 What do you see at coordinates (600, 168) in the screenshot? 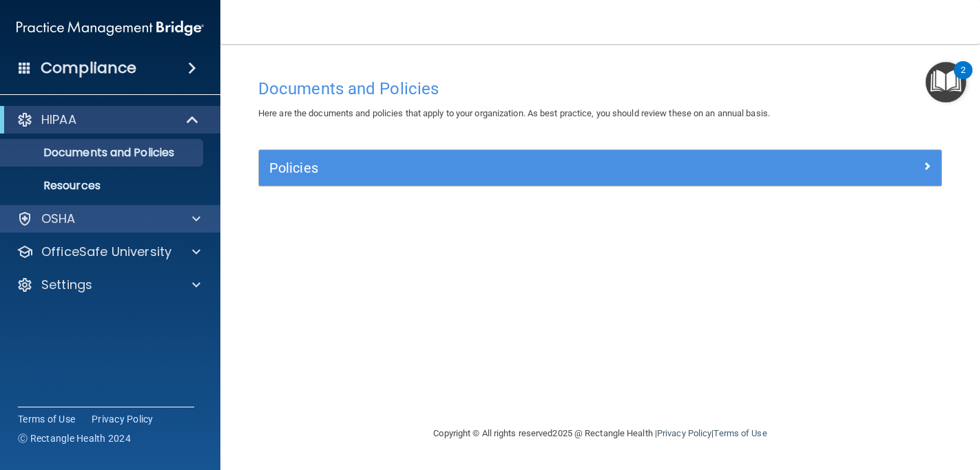
I see `a: Policies` at bounding box center [600, 168].